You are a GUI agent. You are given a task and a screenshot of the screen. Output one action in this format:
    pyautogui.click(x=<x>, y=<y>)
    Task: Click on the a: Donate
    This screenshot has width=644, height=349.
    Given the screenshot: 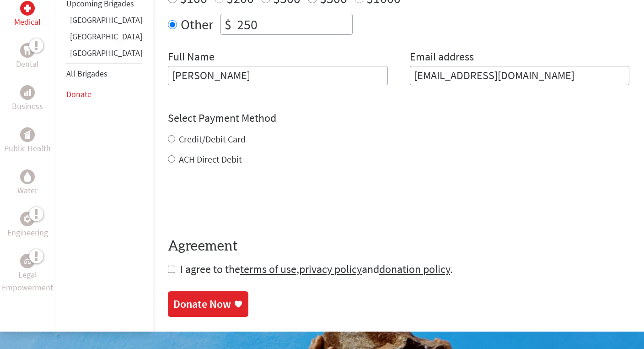 What is the action you would take?
    pyautogui.click(x=79, y=94)
    